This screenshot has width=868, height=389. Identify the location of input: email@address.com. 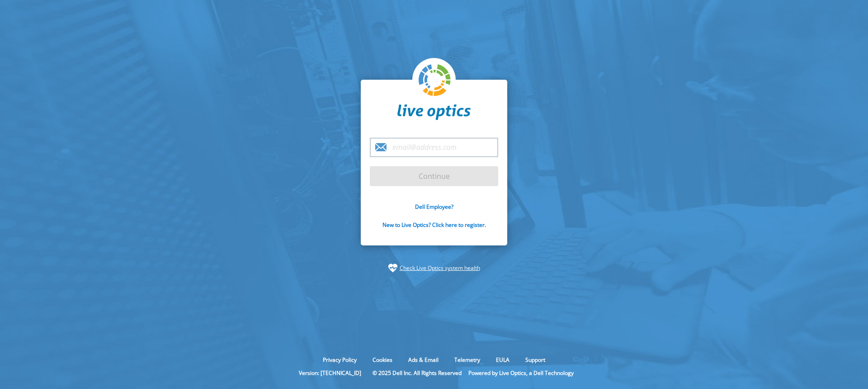
(434, 147).